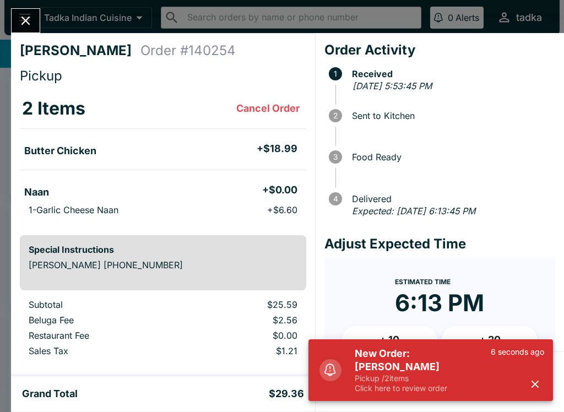 This screenshot has height=412, width=564. Describe the element at coordinates (243, 335) in the screenshot. I see `p: $0.00` at that location.